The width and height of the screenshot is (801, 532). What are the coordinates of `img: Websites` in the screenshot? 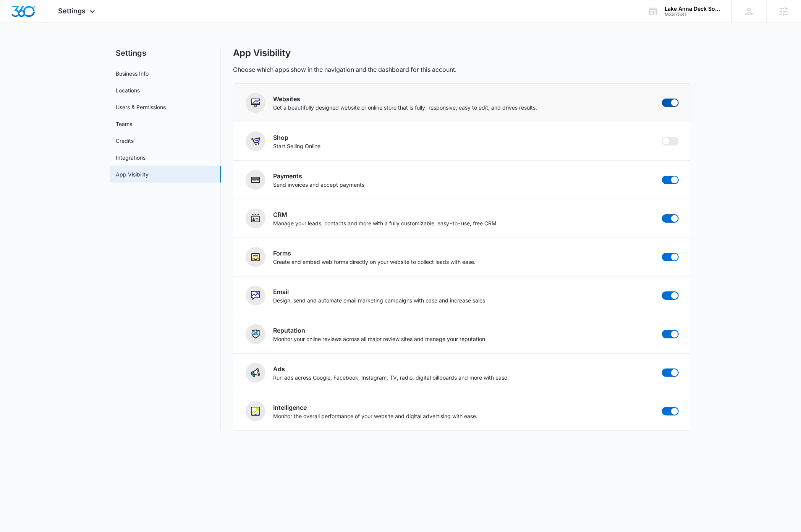 It's located at (256, 103).